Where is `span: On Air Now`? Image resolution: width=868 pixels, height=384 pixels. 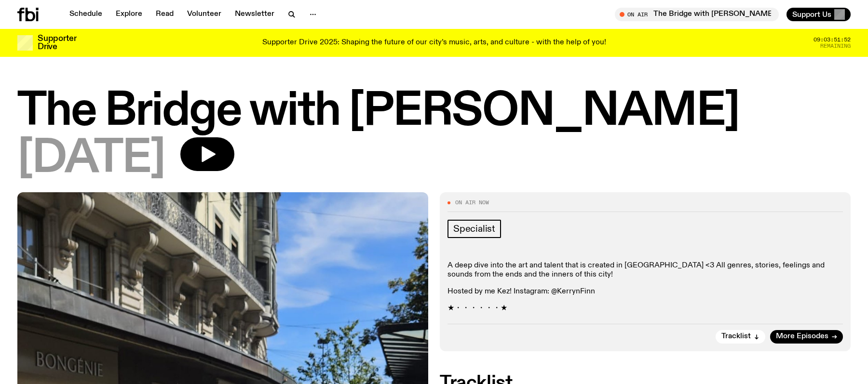
span: On Air Now is located at coordinates (472, 202).